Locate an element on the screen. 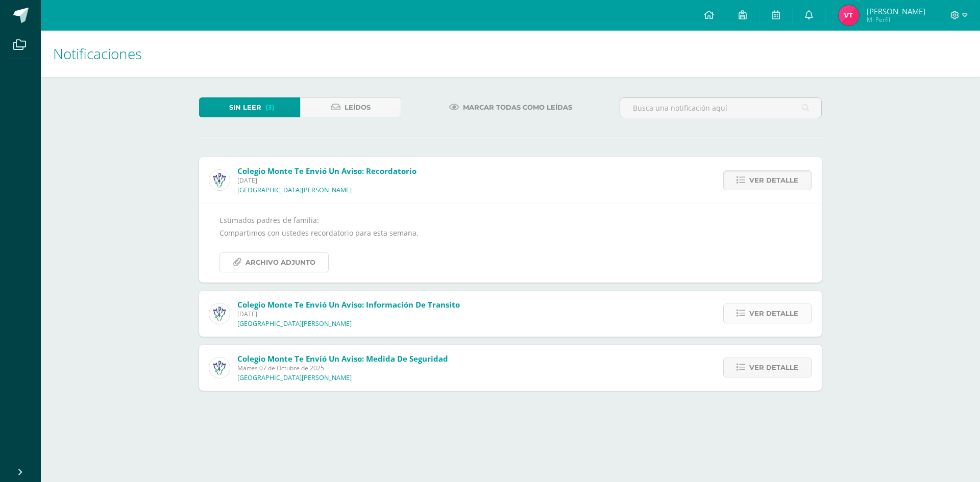 The width and height of the screenshot is (980, 482). a: Sin leer(3) is located at coordinates (250, 107).